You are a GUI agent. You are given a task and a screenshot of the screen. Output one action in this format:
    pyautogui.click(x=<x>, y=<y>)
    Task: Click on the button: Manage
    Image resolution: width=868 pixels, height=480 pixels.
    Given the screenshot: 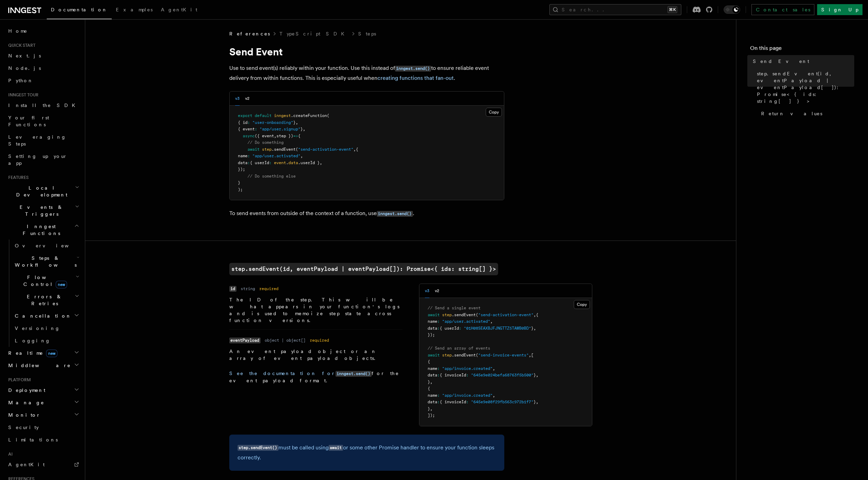 What is the action you would take?
    pyautogui.click(x=43, y=402)
    